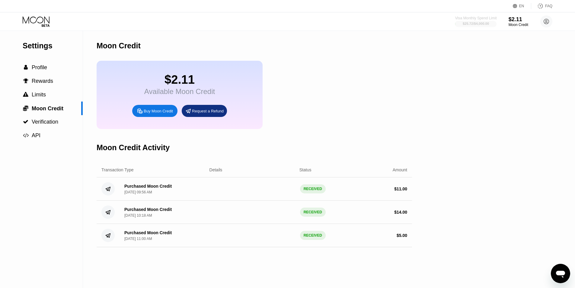 The height and width of the screenshot is (288, 575). I want to click on div: Status, so click(305, 170).